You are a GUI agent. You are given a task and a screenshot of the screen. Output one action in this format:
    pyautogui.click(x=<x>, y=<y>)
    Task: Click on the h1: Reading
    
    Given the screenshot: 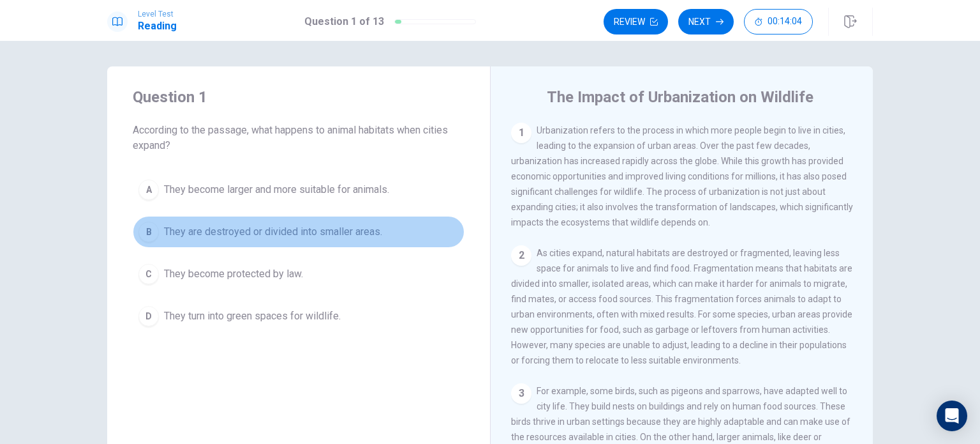 What is the action you would take?
    pyautogui.click(x=157, y=26)
    